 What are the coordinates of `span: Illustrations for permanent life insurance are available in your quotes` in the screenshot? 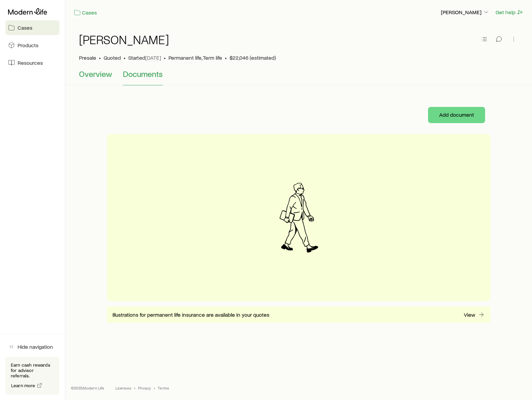 It's located at (191, 314).